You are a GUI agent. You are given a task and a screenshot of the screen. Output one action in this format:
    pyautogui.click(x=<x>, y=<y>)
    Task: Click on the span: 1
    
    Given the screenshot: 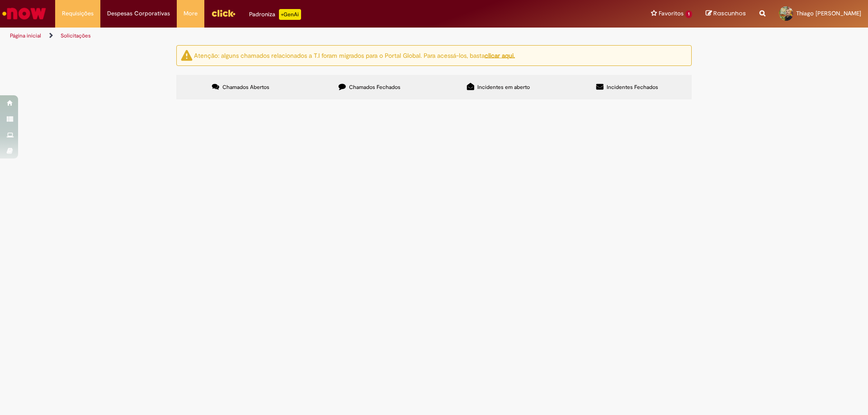 What is the action you would take?
    pyautogui.click(x=688, y=14)
    